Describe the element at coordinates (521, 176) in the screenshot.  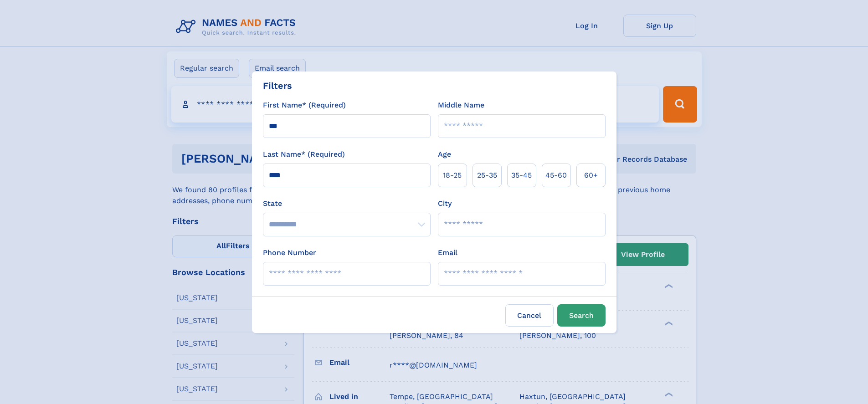
I see `span: 35‑45` at that location.